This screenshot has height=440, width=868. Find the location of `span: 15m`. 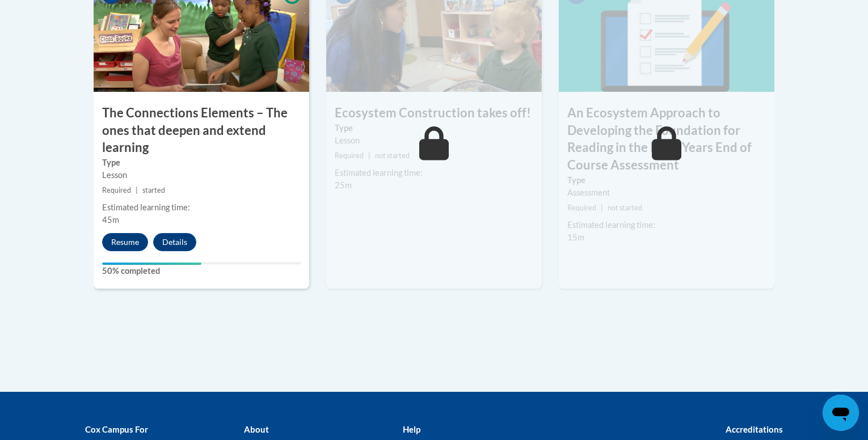

span: 15m is located at coordinates (575, 237).